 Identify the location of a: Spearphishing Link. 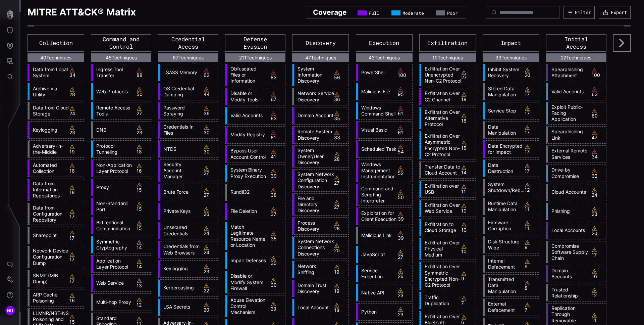
(568, 135).